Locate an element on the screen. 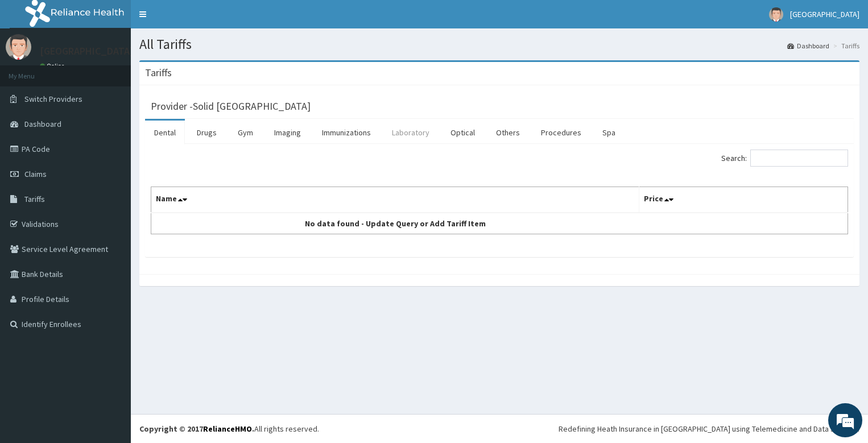 The height and width of the screenshot is (443, 868). textarea: Type your message and hit 'Enter' is located at coordinates (111, 330).